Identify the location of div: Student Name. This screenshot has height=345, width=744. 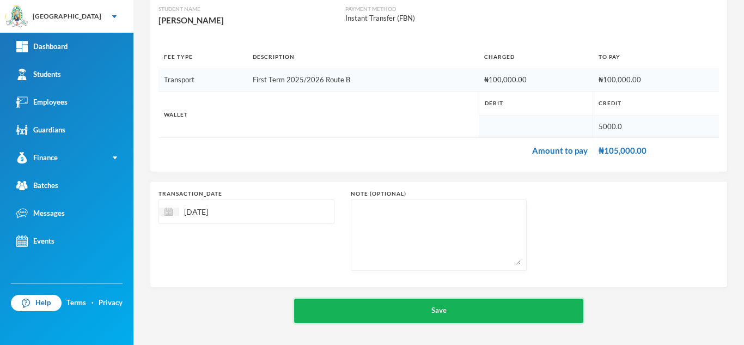
(251, 9).